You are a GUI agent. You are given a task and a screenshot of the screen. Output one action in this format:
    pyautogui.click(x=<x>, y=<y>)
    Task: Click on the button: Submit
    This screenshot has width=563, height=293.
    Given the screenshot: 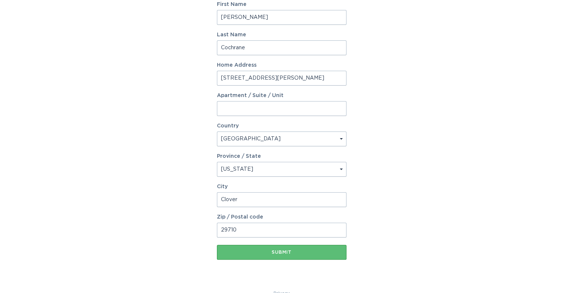 What is the action you would take?
    pyautogui.click(x=282, y=252)
    